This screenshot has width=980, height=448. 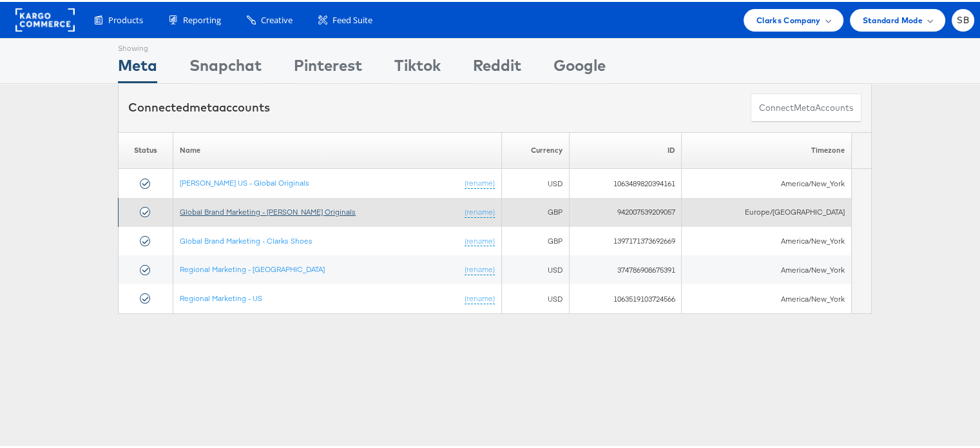 What do you see at coordinates (766, 148) in the screenshot?
I see `th: Timezone` at bounding box center [766, 148].